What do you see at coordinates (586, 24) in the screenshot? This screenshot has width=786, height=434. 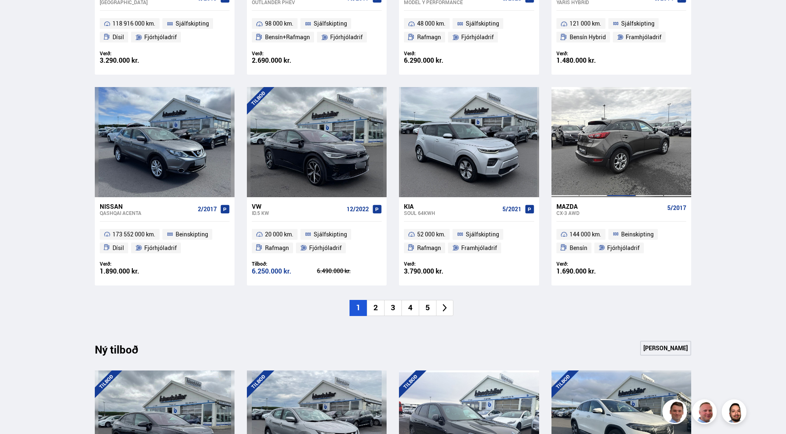 I see `span: 121 000 km.` at bounding box center [586, 24].